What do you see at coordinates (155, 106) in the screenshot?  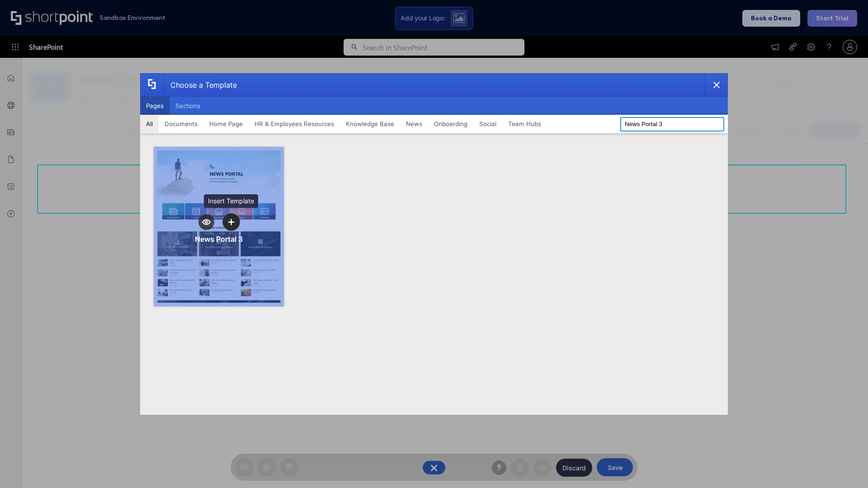 I see `button: Pages` at bounding box center [155, 106].